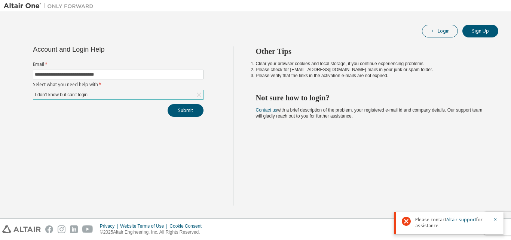  What do you see at coordinates (369, 113) in the screenshot?
I see `span: with a brief description of the problem, your registered e-mail id and company details. Our suppo...` at bounding box center [369, 113].